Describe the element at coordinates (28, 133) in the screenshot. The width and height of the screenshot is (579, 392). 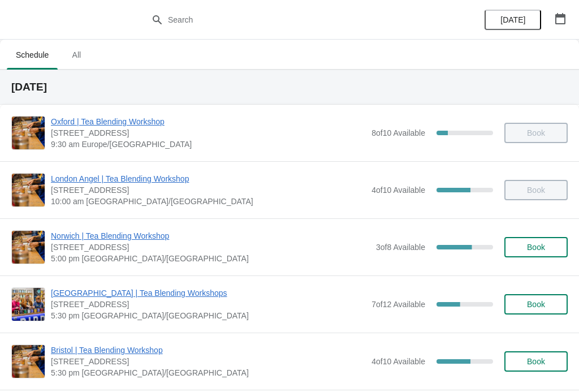
I see `img: Oxford | Tea Blending Workshop | 23 High Street, Oxford, OX1 4AH | 9:30 am Europe/London` at that location.